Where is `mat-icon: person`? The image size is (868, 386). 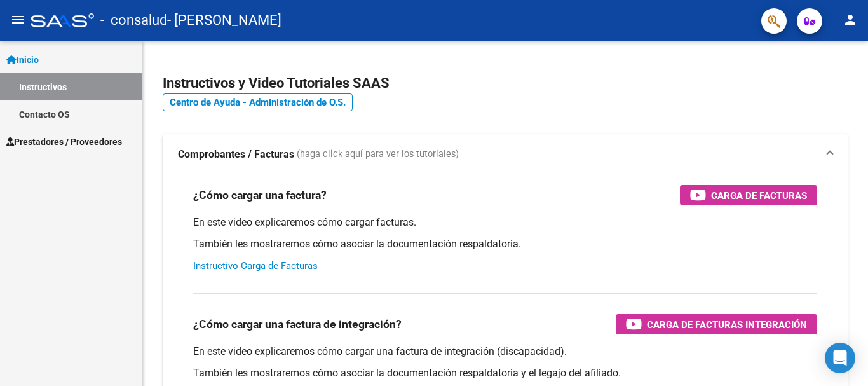
mat-icon: person is located at coordinates (850, 20).